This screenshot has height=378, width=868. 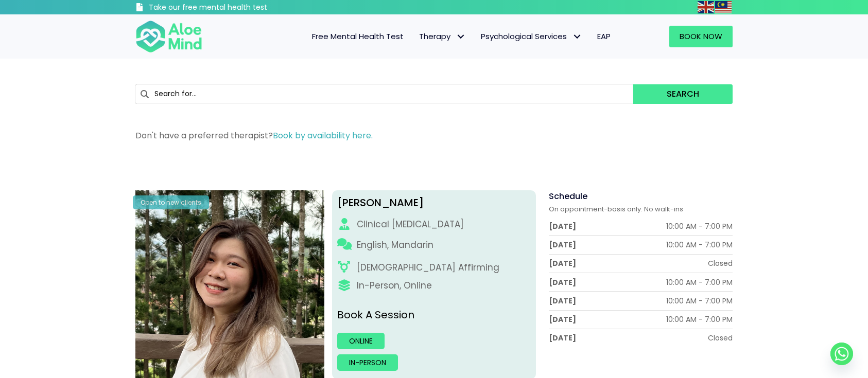 I want to click on span: Psychological Services, so click(x=531, y=36).